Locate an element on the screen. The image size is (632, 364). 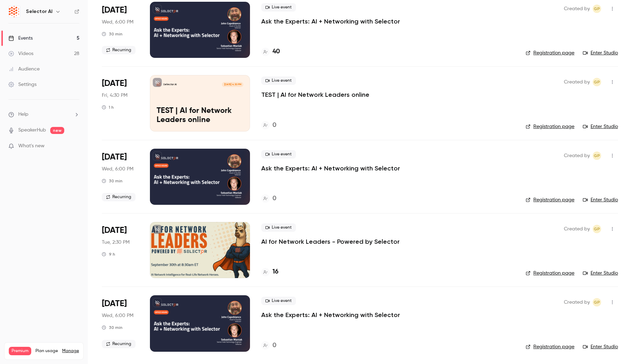
div: Audience is located at coordinates (24, 69).